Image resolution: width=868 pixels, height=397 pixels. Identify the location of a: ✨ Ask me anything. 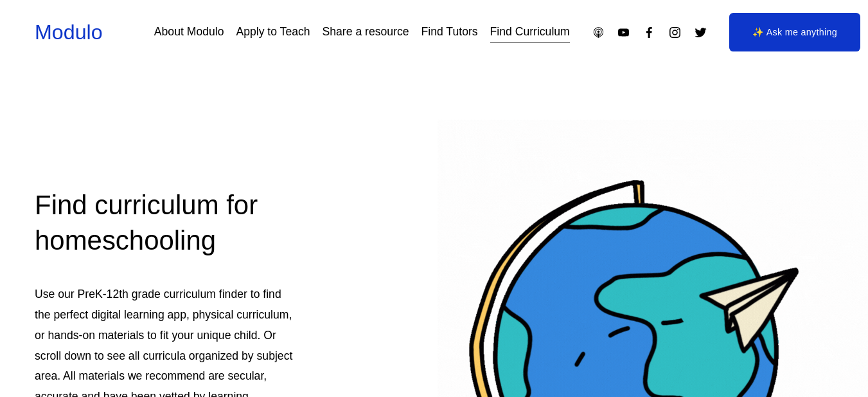
(795, 32).